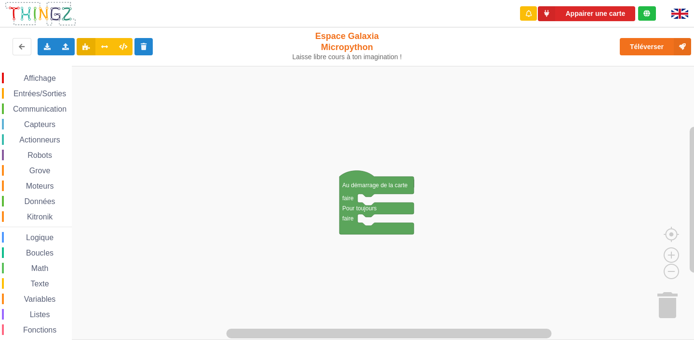  I want to click on span: Actionneurs, so click(39, 140).